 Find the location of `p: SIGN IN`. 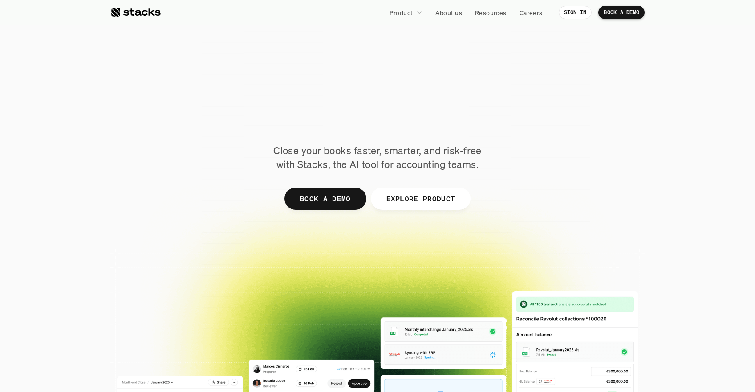

p: SIGN IN is located at coordinates (575, 12).